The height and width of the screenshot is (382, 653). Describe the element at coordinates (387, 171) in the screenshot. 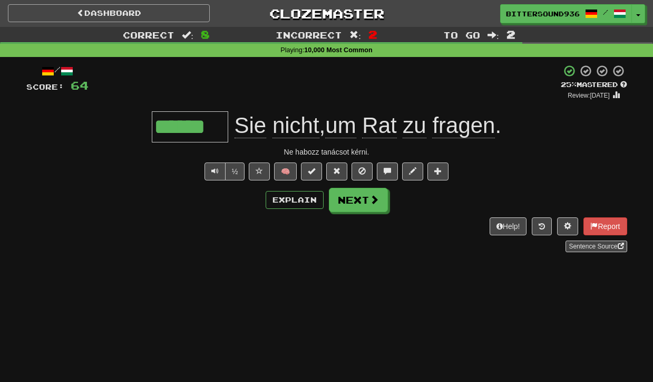

I see `button: Discuss sentence (alt+u)` at that location.